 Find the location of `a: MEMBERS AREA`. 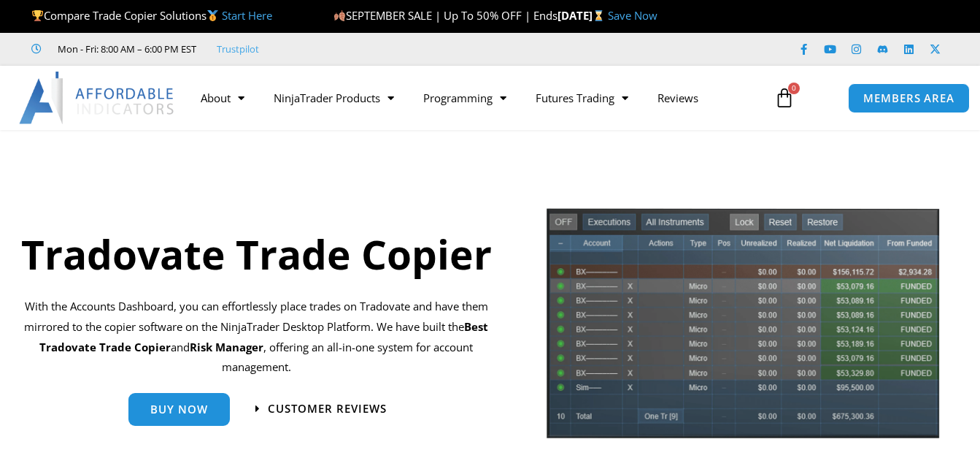

a: MEMBERS AREA is located at coordinates (909, 98).